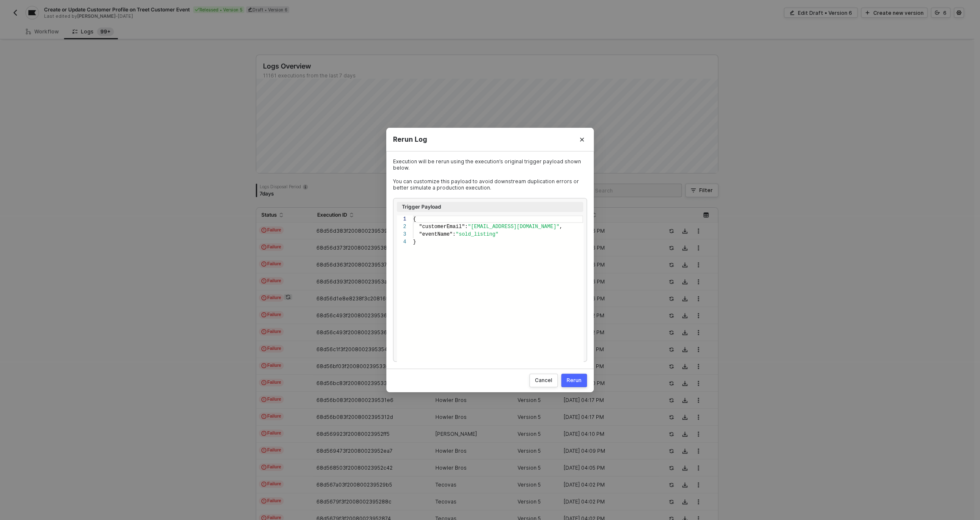 This screenshot has width=980, height=520. I want to click on div: Rerun, so click(574, 381).